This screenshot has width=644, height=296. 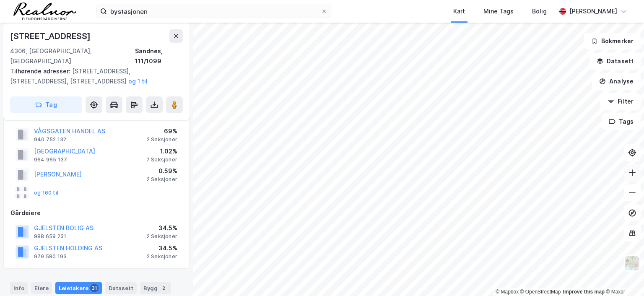 I want to click on a: Improve this map, so click(x=583, y=292).